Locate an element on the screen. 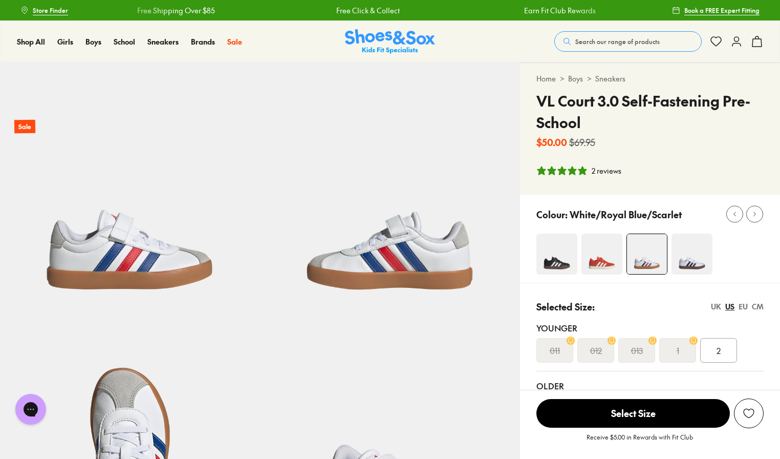 This screenshot has height=459, width=780. img: 4-498593_1 is located at coordinates (692, 254).